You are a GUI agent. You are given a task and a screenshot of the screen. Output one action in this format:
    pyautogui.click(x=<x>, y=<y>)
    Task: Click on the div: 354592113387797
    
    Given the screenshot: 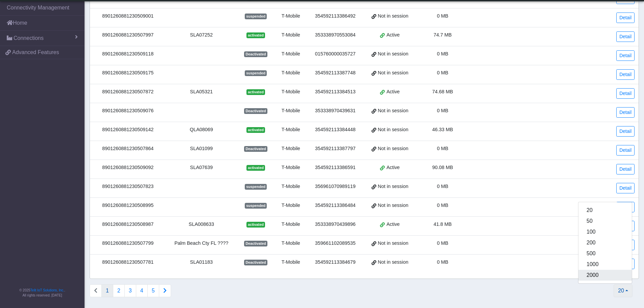 What is the action you would take?
    pyautogui.click(x=335, y=149)
    